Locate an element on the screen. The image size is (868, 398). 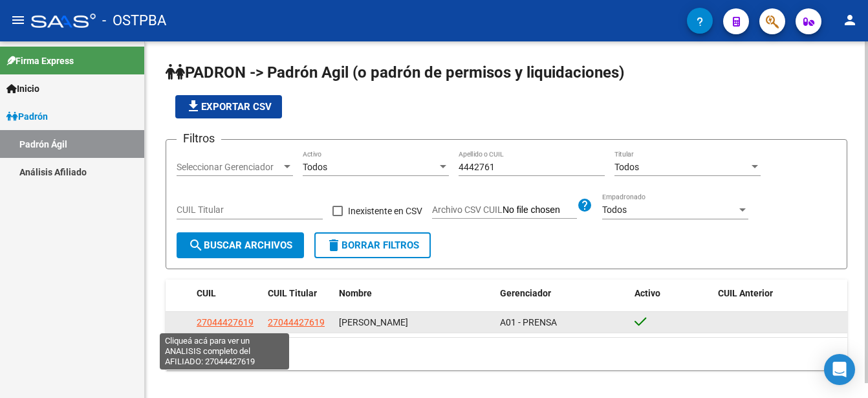
datatable-header-cell: CUIL is located at coordinates (227, 293).